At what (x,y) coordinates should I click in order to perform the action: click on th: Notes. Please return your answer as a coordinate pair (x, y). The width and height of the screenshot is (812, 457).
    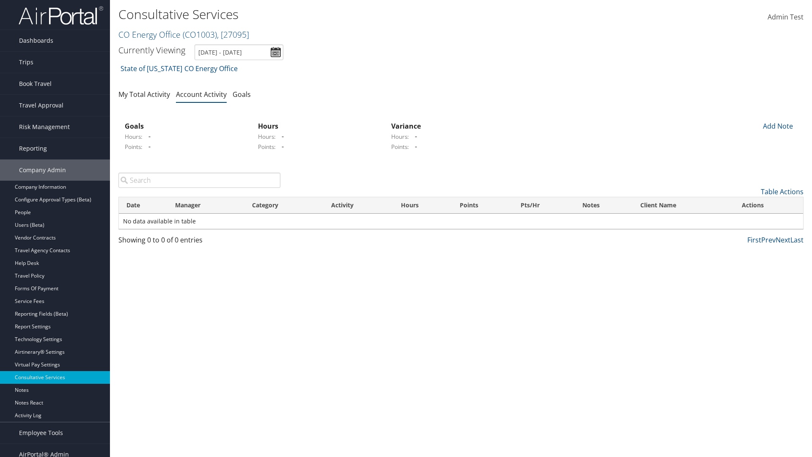
    Looking at the image, I should click on (604, 205).